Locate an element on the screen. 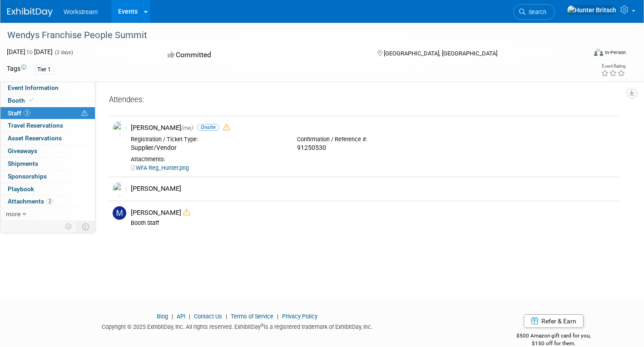  div: Registration / Ticket Type: is located at coordinates (207, 139).